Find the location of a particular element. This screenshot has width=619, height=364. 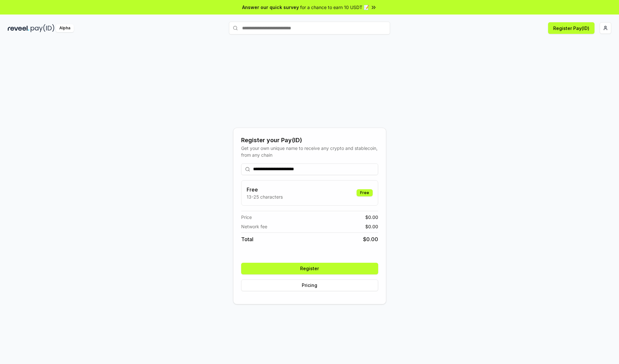

span: Price is located at coordinates (246, 216).